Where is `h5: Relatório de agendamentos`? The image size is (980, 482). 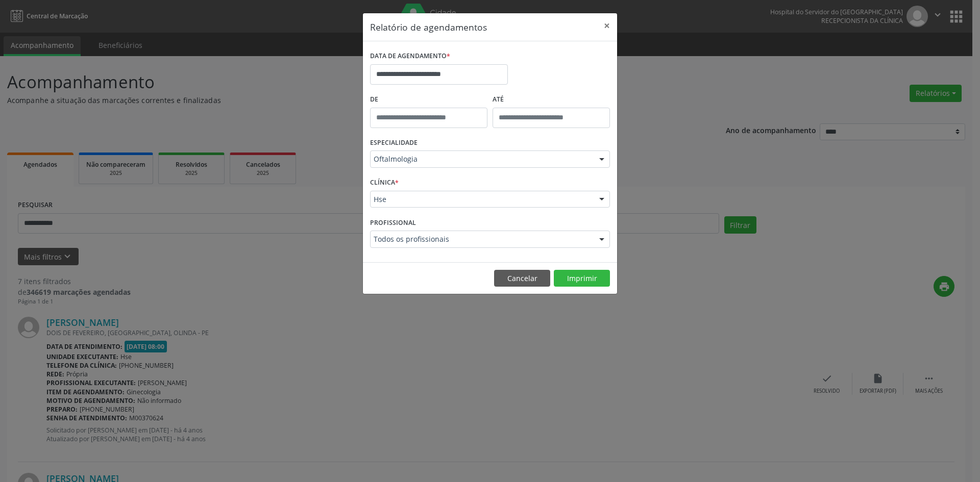 h5: Relatório de agendamentos is located at coordinates (428, 27).